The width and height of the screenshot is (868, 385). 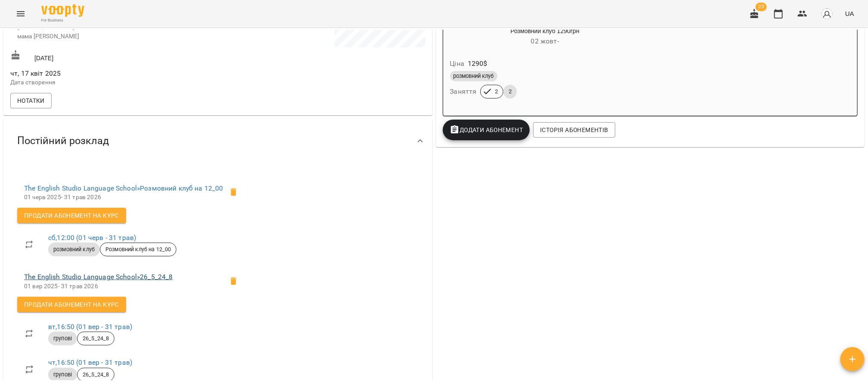 What do you see at coordinates (31, 101) in the screenshot?
I see `button: Нотатки` at bounding box center [31, 101].